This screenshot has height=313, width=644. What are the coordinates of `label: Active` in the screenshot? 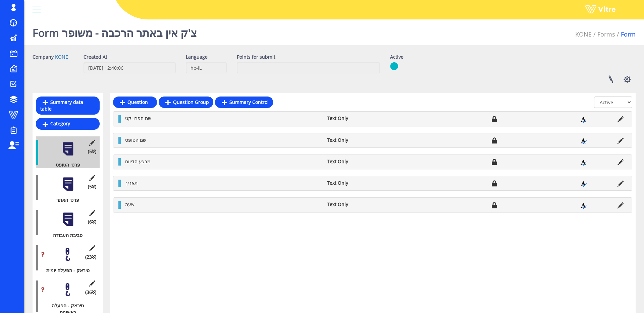 It's located at (397, 57).